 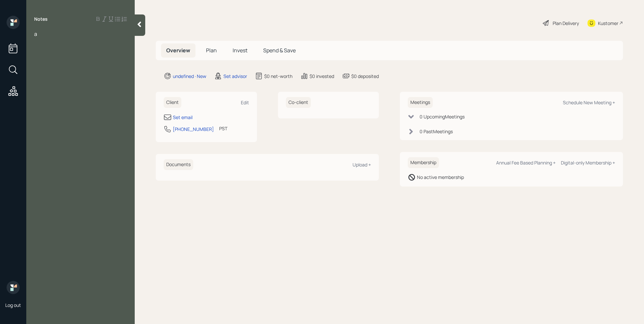 I want to click on div: Upload +, so click(x=362, y=164).